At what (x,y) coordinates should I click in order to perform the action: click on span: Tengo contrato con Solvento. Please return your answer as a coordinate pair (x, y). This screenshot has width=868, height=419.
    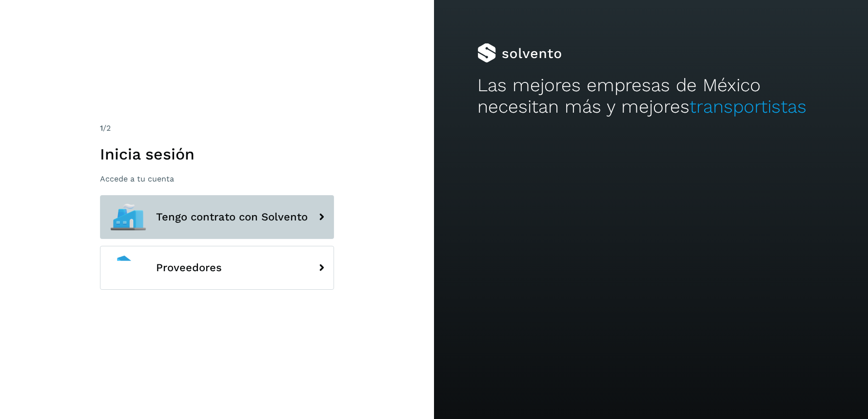
    Looking at the image, I should click on (231, 217).